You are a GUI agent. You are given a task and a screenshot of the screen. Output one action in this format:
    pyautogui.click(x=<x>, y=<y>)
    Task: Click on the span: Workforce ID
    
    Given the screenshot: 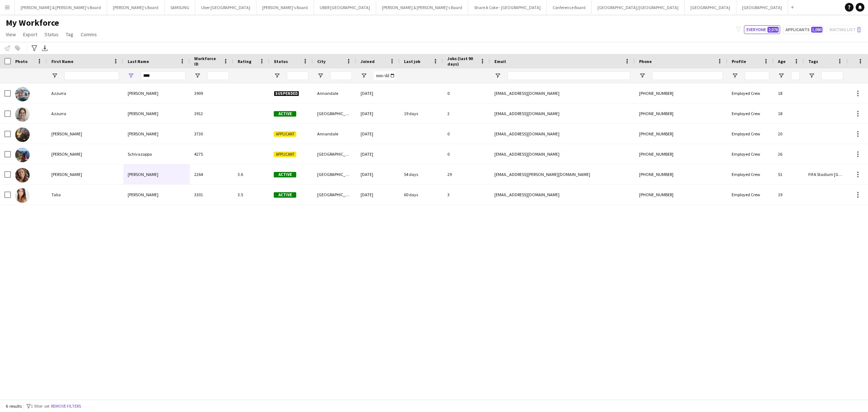 What is the action you would take?
    pyautogui.click(x=207, y=61)
    